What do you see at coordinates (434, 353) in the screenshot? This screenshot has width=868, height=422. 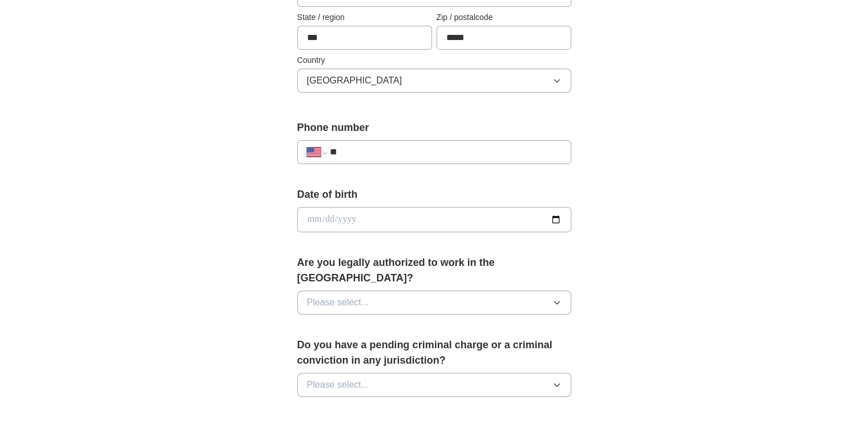 I see `label: Do you have a pending criminal charge or a criminal conviction in any jurisdiction?` at bounding box center [434, 353].